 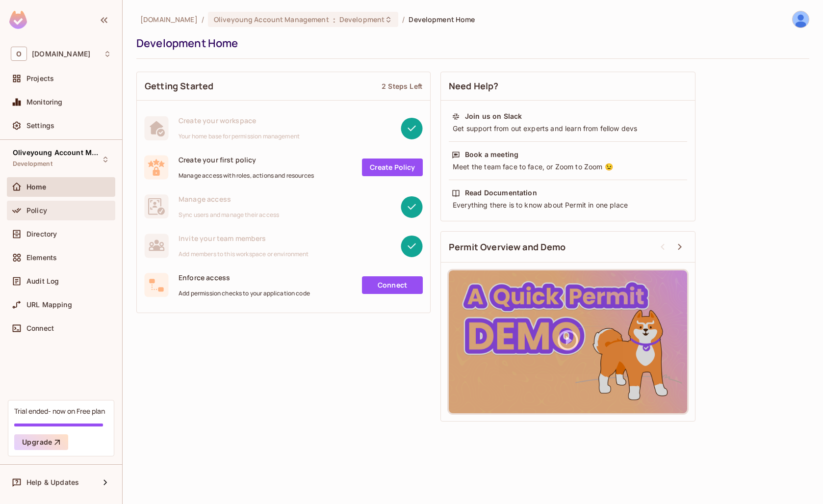 What do you see at coordinates (442, 19) in the screenshot?
I see `span: Development Home` at bounding box center [442, 19].